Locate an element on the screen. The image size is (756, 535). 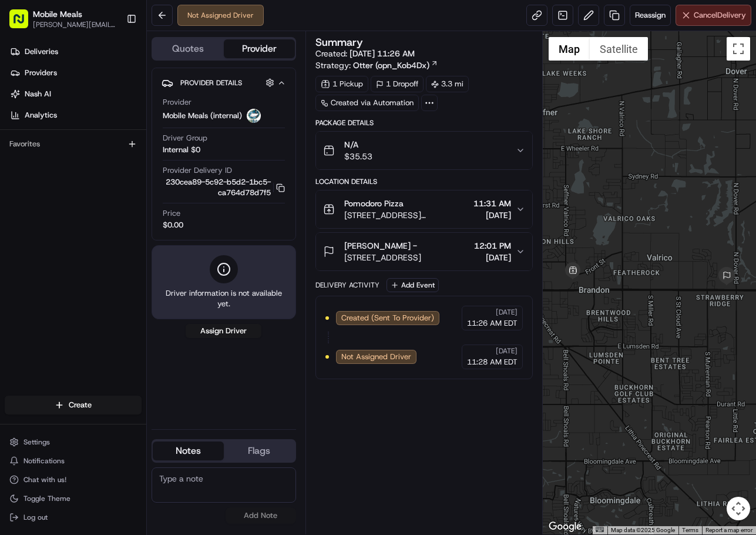
span: Nash AI is located at coordinates (38, 94).